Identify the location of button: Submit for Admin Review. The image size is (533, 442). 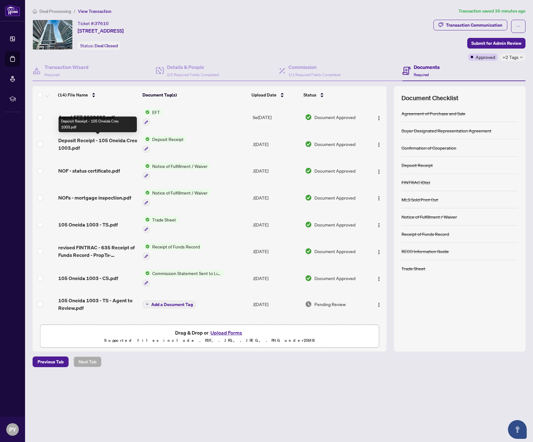
(497, 43).